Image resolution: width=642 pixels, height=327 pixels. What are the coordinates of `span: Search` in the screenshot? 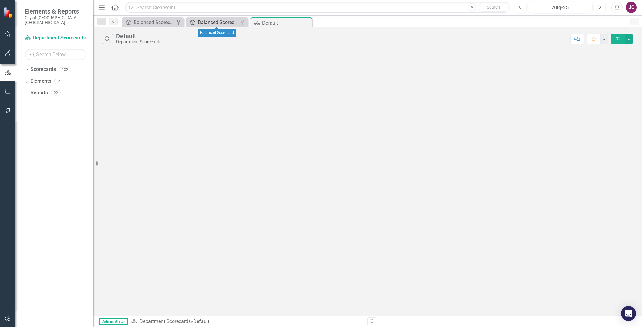 It's located at (493, 7).